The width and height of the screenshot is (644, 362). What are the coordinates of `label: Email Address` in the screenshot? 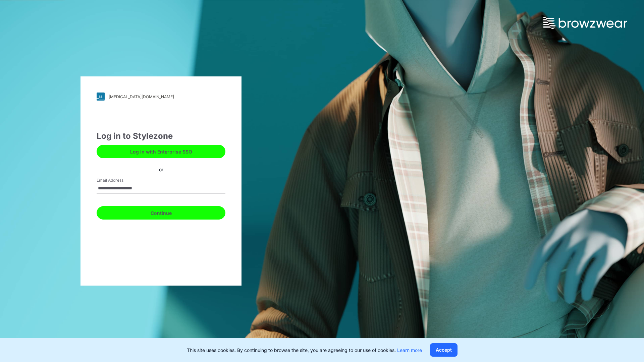 It's located at (120, 180).